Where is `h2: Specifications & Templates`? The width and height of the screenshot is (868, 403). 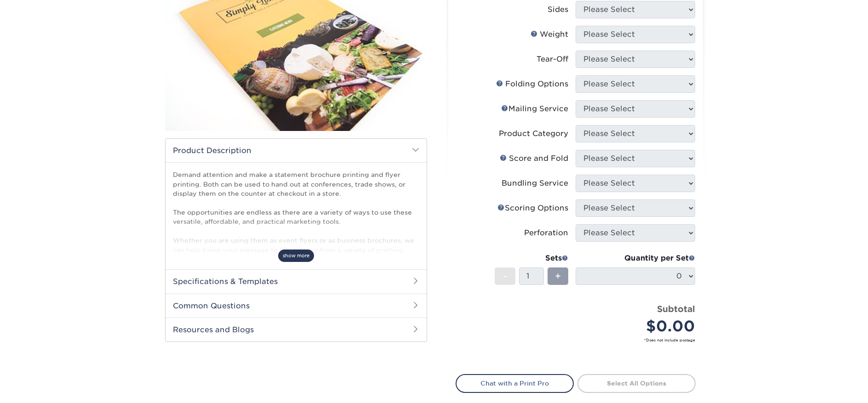 h2: Specifications & Templates is located at coordinates (296, 281).